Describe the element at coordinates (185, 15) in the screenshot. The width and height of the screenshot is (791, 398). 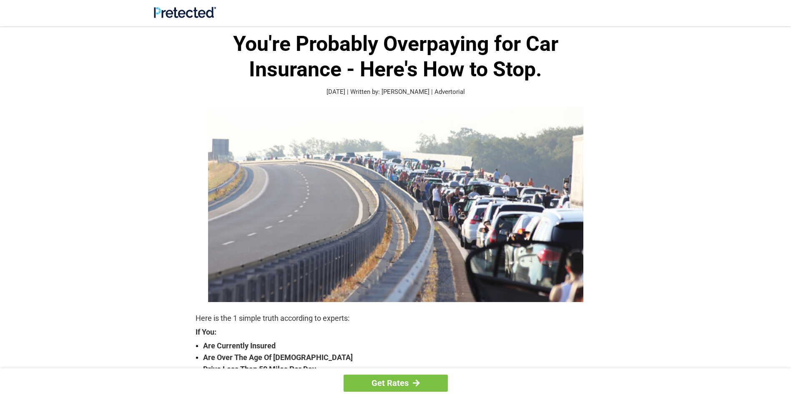
I see `a: Site Logo` at that location.